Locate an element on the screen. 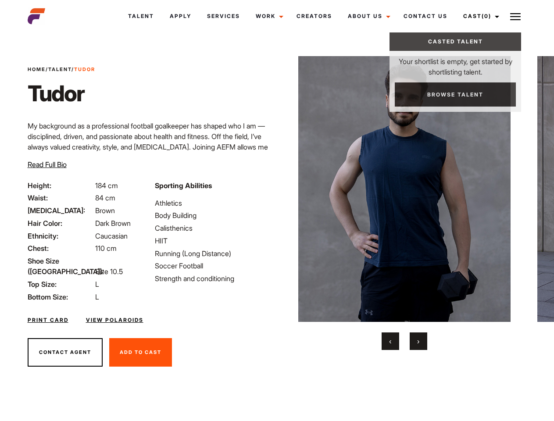 The height and width of the screenshot is (421, 554). a: Apply is located at coordinates (180, 16).